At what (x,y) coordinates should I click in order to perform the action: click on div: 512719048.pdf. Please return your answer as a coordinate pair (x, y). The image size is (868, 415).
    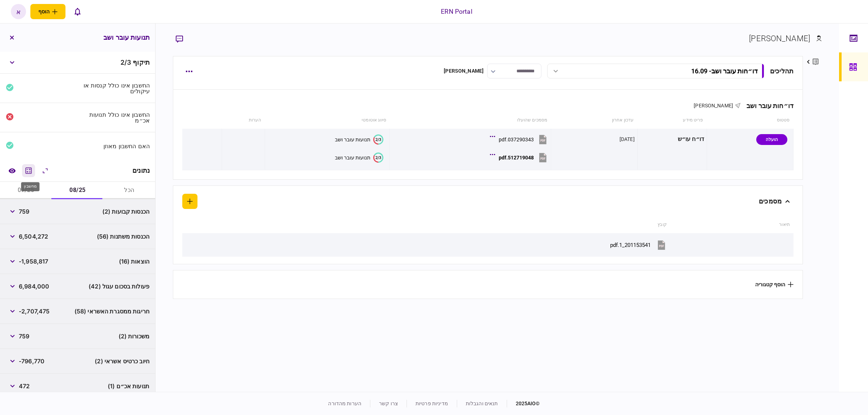
    Looking at the image, I should click on (516, 158).